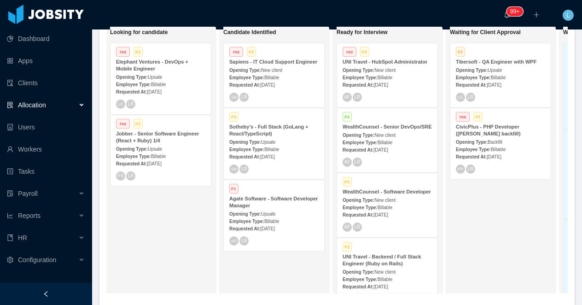  I want to click on span: Backfill, so click(495, 142).